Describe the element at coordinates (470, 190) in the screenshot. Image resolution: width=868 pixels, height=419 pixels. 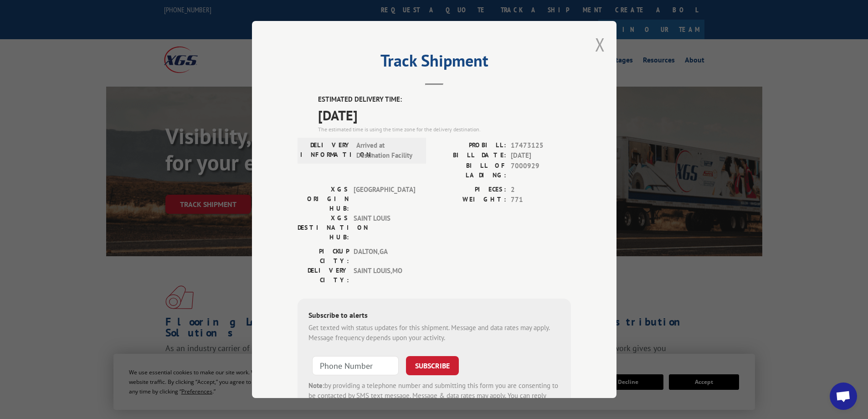
I see `label: PIECES:` at that location.